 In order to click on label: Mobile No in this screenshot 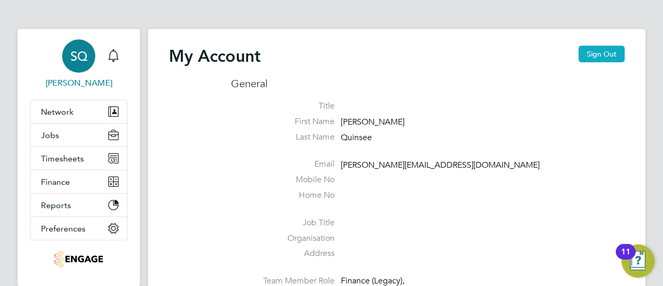, I will do `click(283, 179)`.